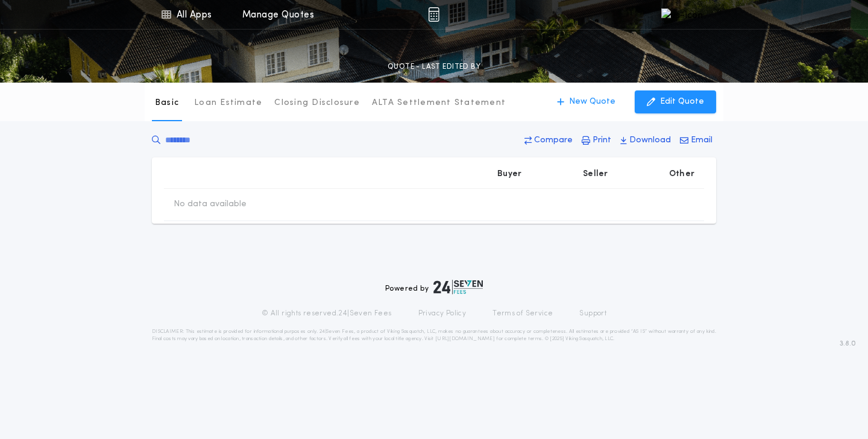 This screenshot has width=868, height=439. I want to click on button: New Quote, so click(586, 102).